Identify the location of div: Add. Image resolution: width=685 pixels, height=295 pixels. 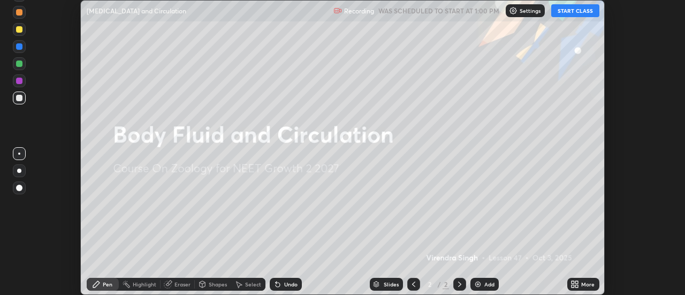
(489, 284).